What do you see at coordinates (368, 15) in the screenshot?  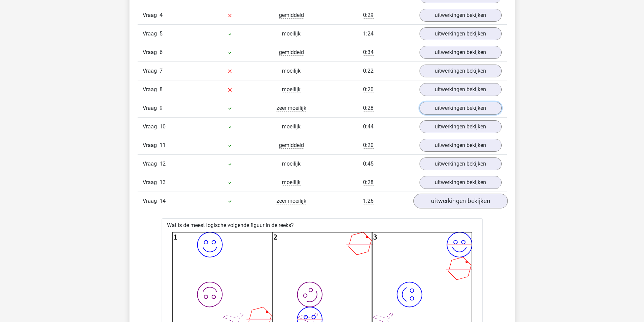 I see `span: 0:29` at bounding box center [368, 15].